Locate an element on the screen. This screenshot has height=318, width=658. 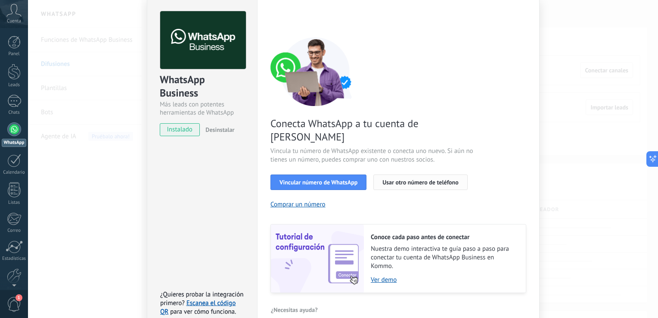
div: Listas is located at coordinates (14, 202).